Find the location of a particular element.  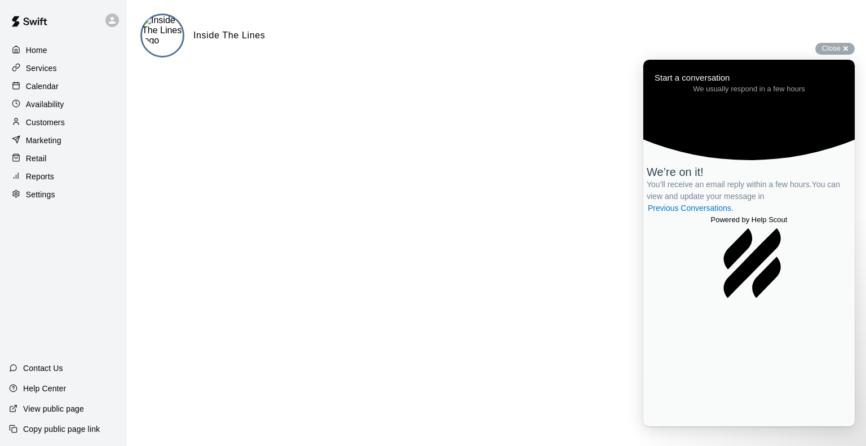

span: Start a conversation is located at coordinates (48, 17).